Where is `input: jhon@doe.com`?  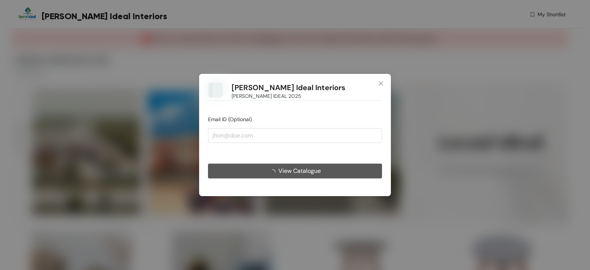
input: jhon@doe.com is located at coordinates (295, 135).